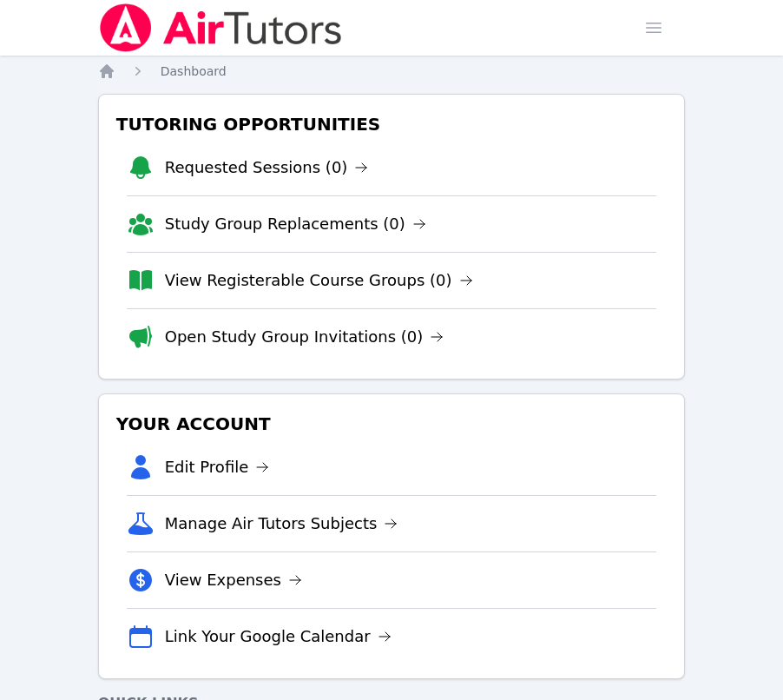  What do you see at coordinates (217, 467) in the screenshot?
I see `a: Edit Profile` at bounding box center [217, 467].